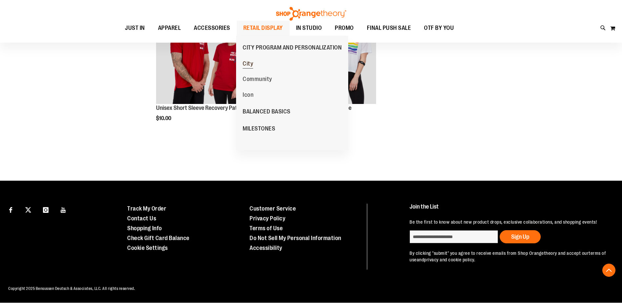 The width and height of the screenshot is (622, 303). What do you see at coordinates (266, 228) in the screenshot?
I see `a: Terms of Use` at bounding box center [266, 228].